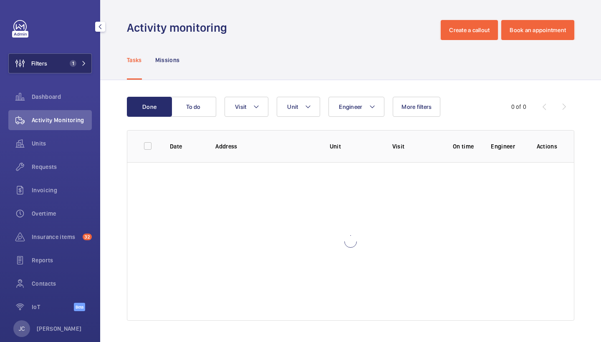 The width and height of the screenshot is (601, 342). I want to click on span: Units, so click(62, 143).